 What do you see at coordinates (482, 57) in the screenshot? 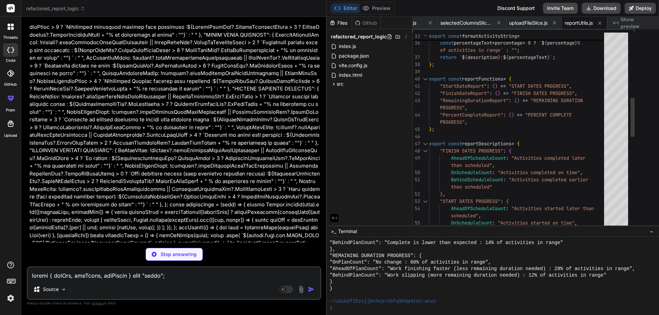
I see `span: description` at bounding box center [482, 57].